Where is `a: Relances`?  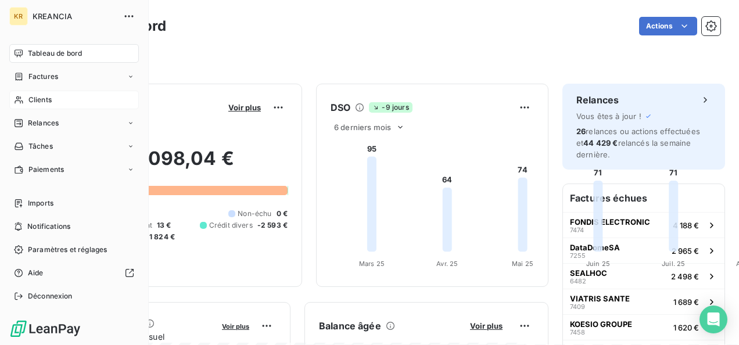 a: Relances is located at coordinates (74, 123).